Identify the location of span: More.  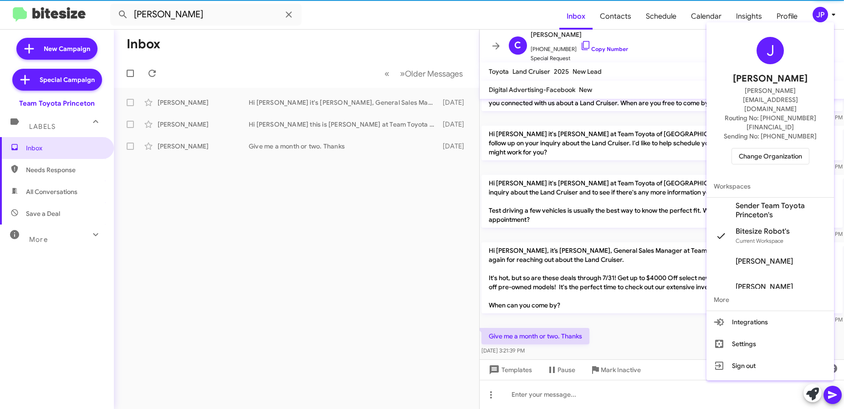
(771, 300).